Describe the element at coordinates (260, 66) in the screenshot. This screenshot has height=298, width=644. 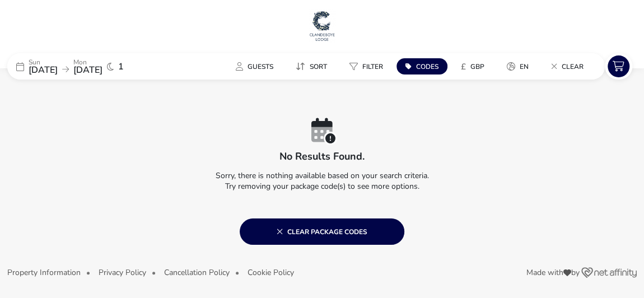
I see `span: Guests` at that location.